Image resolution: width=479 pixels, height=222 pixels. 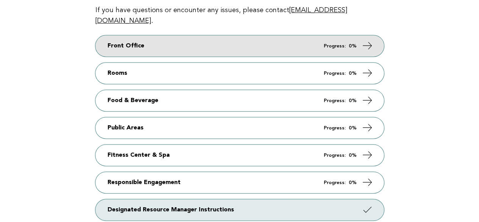 I want to click on a: Responsible Engagement Progress: 0%, so click(x=240, y=182).